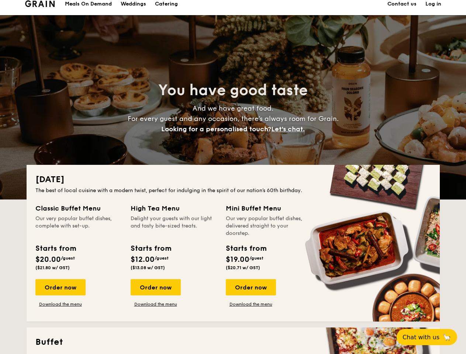  What do you see at coordinates (238, 260) in the screenshot?
I see `span: $19.00` at bounding box center [238, 260].